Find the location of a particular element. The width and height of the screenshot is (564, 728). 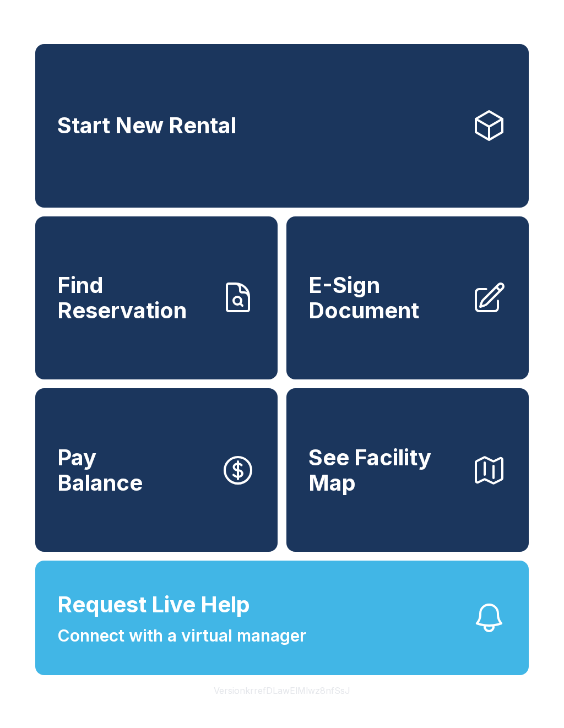

span: Pay Balance is located at coordinates (99, 469).